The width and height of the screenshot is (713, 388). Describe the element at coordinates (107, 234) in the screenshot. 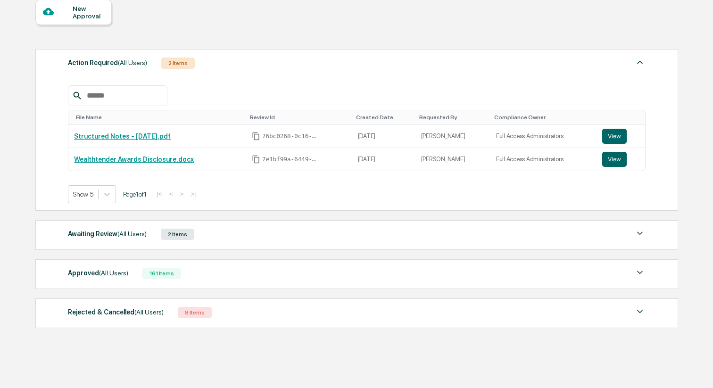

I see `div: Awaiting Review` at that location.